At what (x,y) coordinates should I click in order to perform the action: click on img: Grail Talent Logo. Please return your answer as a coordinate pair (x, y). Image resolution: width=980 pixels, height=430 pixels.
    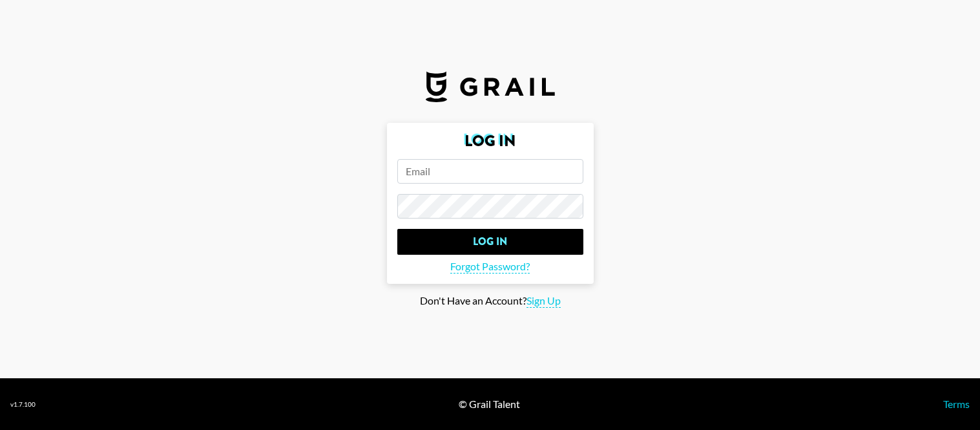
    Looking at the image, I should click on (490, 87).